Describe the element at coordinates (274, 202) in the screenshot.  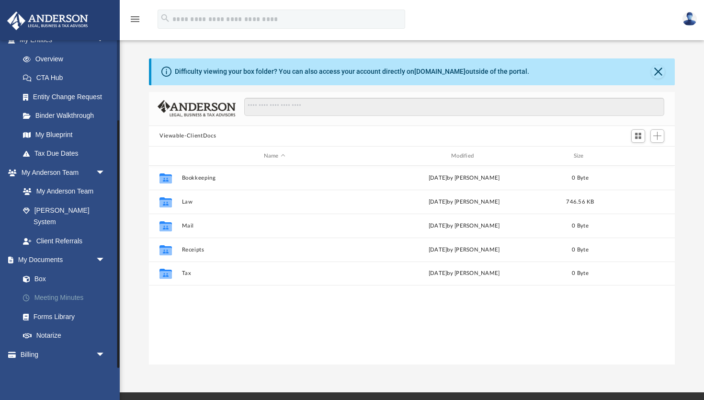
I see `button: Law` at that location.